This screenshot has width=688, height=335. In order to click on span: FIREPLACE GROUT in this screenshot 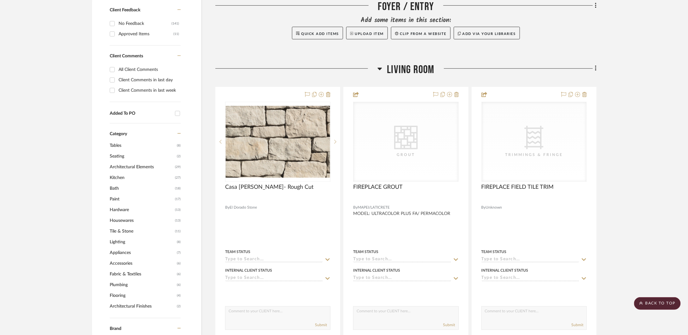, I will do `click(378, 187)`.